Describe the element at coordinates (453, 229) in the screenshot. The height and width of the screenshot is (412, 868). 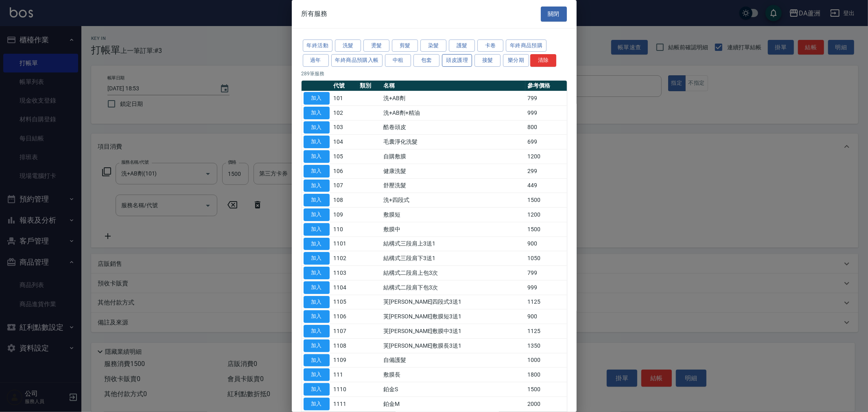
I see `td: 敷膜中` at that location.